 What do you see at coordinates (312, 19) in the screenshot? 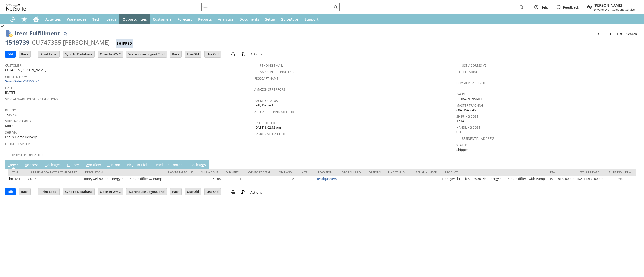
I see `span: Support` at bounding box center [312, 19].